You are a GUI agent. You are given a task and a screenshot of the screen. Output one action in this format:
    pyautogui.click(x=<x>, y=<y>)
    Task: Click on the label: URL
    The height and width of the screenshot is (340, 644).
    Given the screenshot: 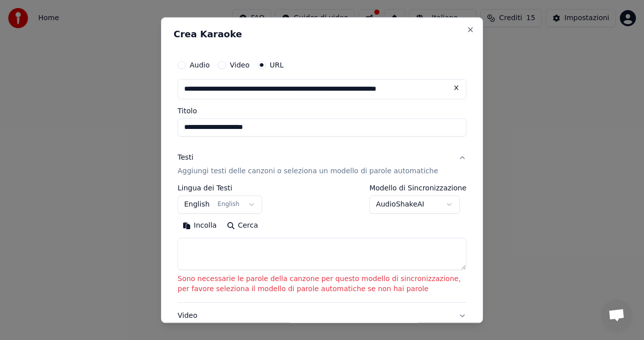 What is the action you would take?
    pyautogui.click(x=277, y=65)
    